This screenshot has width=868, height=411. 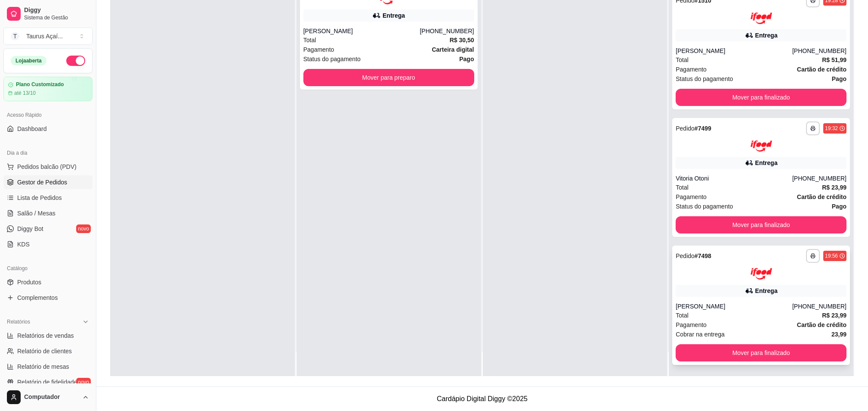 I want to click on strong: R$ 30,50, so click(x=462, y=40).